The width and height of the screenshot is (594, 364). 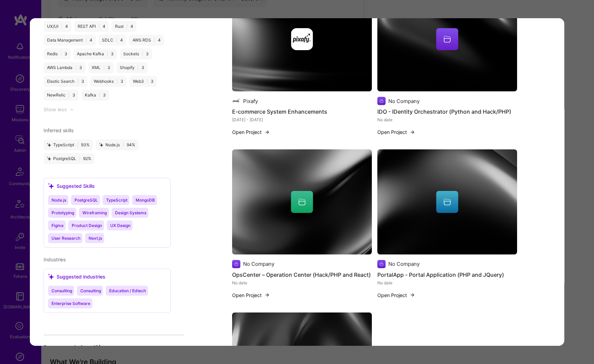 What do you see at coordinates (57, 54) in the screenshot?
I see `div: Redis 3` at bounding box center [57, 54].